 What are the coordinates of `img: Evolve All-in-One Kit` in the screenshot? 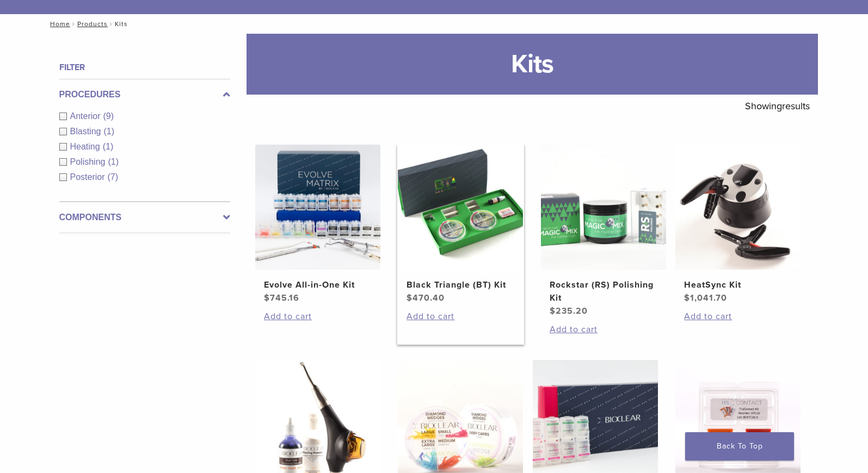 It's located at (317, 207).